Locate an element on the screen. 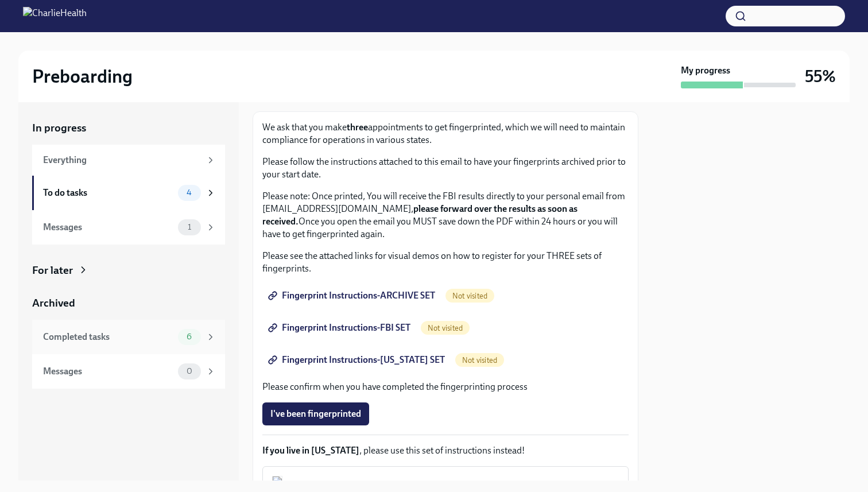  p: Please see the attached links for visual demos on how to register for your THREE sets of fingerpr... is located at coordinates (445, 262).